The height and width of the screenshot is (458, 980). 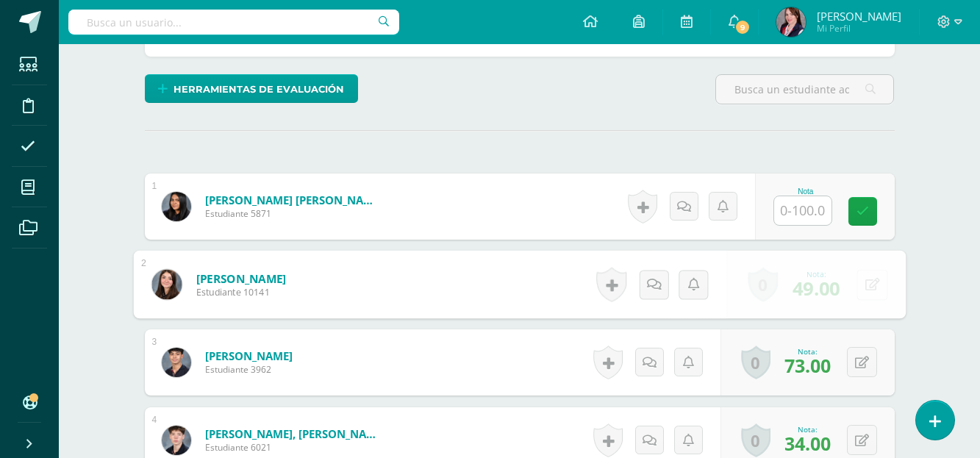 What do you see at coordinates (259, 89) in the screenshot?
I see `span: Herramientas de evaluación` at bounding box center [259, 89].